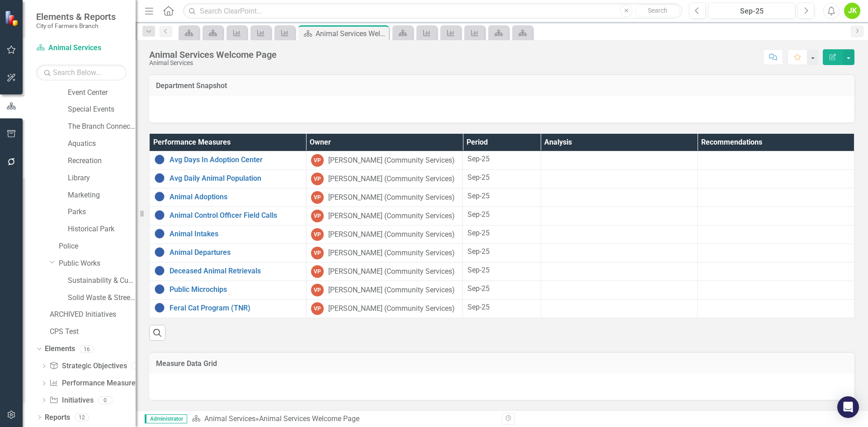 The image size is (868, 427). I want to click on input: Search ClearPoint..., so click(433, 11).